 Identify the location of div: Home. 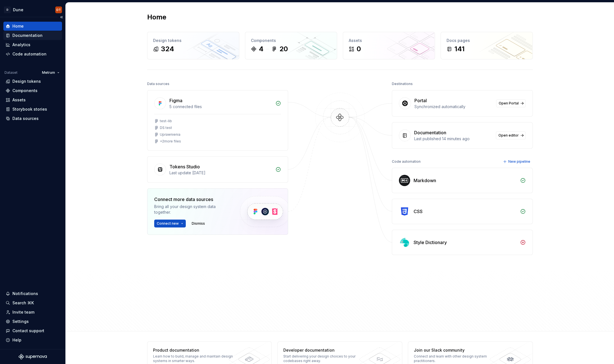
(18, 26).